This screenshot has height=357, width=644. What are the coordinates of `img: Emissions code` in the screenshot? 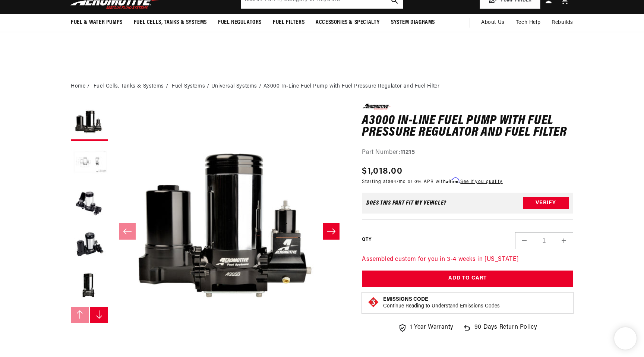 It's located at (373, 302).